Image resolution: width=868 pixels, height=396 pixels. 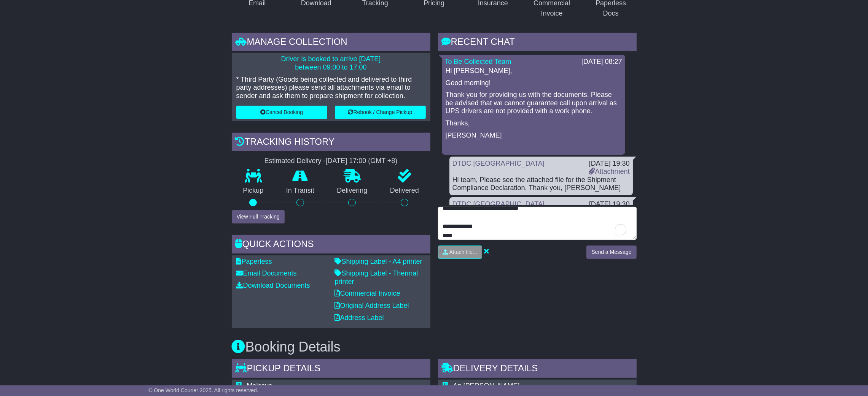 What do you see at coordinates (537, 223) in the screenshot?
I see `textarea: To enrich screen reader interactions, please activate Accessibility in Grammarly extension settings` at bounding box center [537, 223].